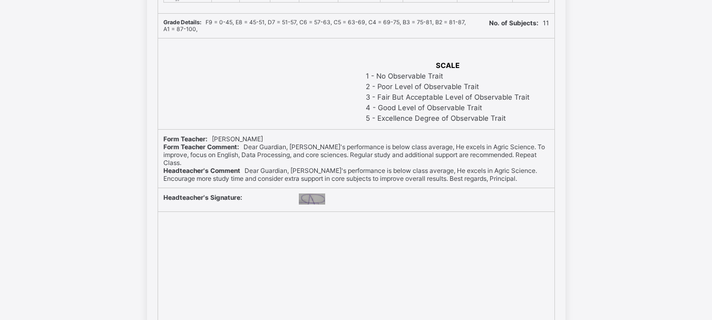 This screenshot has width=712, height=320. Describe the element at coordinates (203, 197) in the screenshot. I see `b: Headteacher's Signature:` at that location.